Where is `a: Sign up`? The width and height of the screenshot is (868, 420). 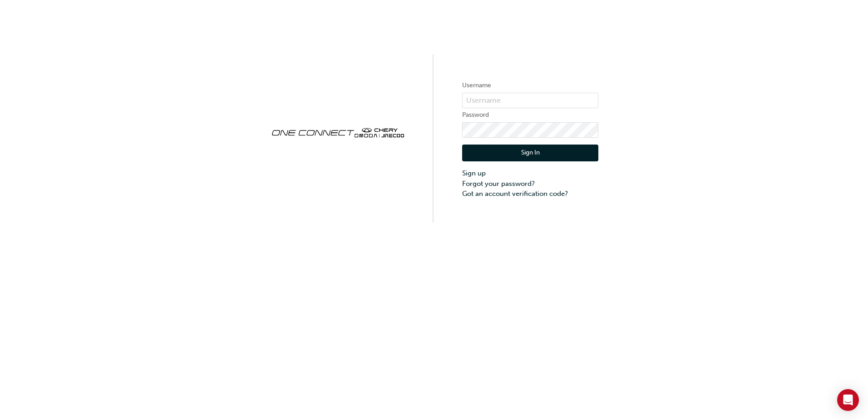 a: Sign up is located at coordinates (530, 173).